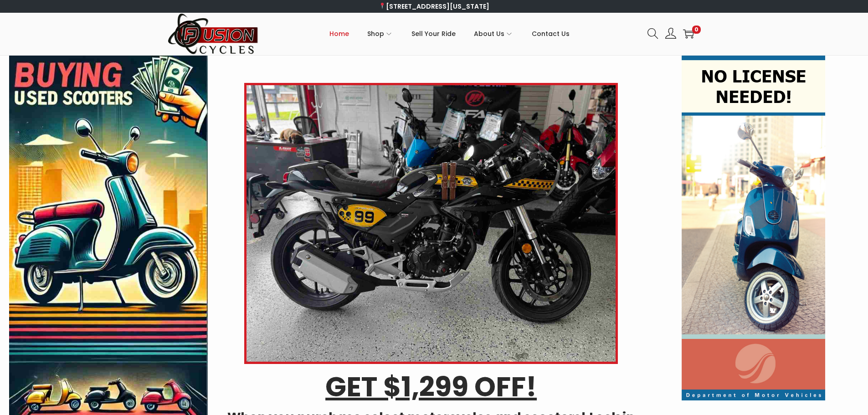  Describe the element at coordinates (550, 34) in the screenshot. I see `a: Contact Us` at that location.